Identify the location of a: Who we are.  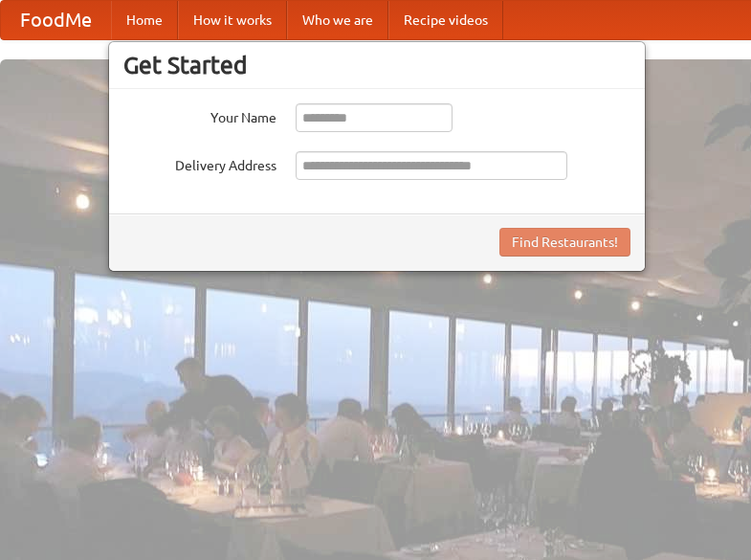
(338, 20).